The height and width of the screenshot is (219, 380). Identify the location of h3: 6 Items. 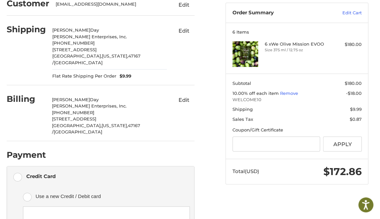
(297, 32).